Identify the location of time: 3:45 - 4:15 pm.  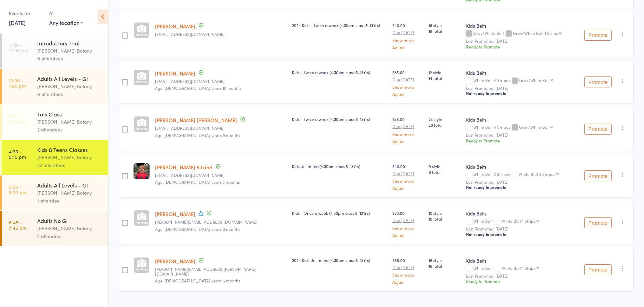
(18, 119).